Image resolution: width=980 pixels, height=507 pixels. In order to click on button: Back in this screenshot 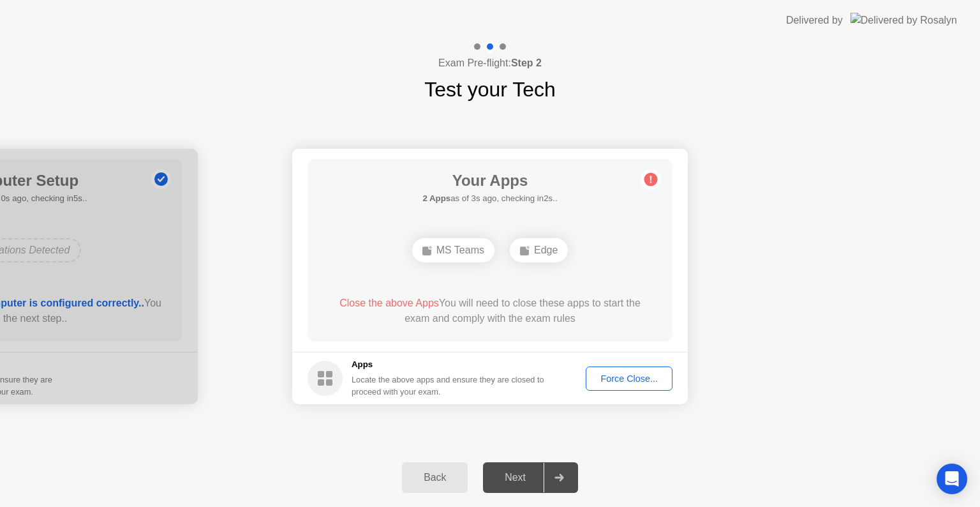, I will do `click(435, 478)`.